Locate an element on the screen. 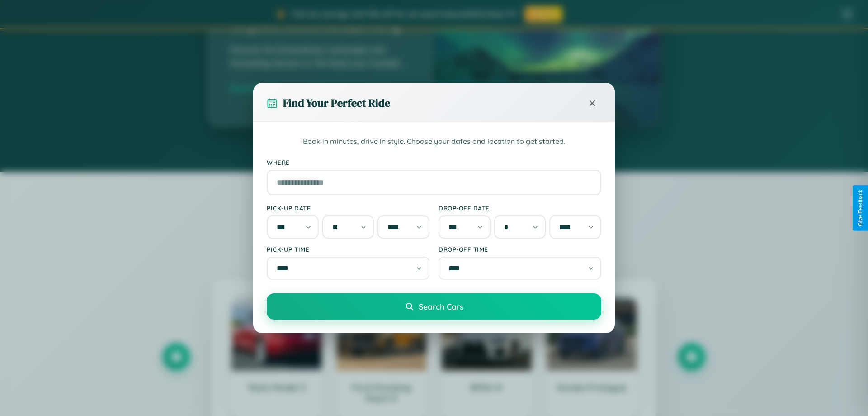 The width and height of the screenshot is (868, 416). label: Where is located at coordinates (434, 162).